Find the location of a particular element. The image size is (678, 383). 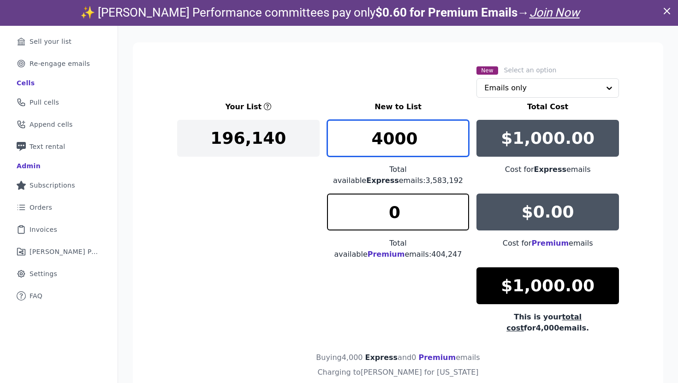

a: Pull cells is located at coordinates (59, 102).